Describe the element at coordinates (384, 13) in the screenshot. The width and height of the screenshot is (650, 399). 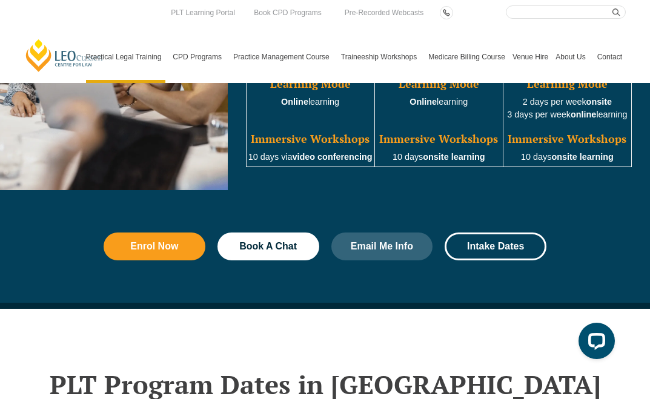
I see `a: Pre-Recorded Webcasts` at that location.